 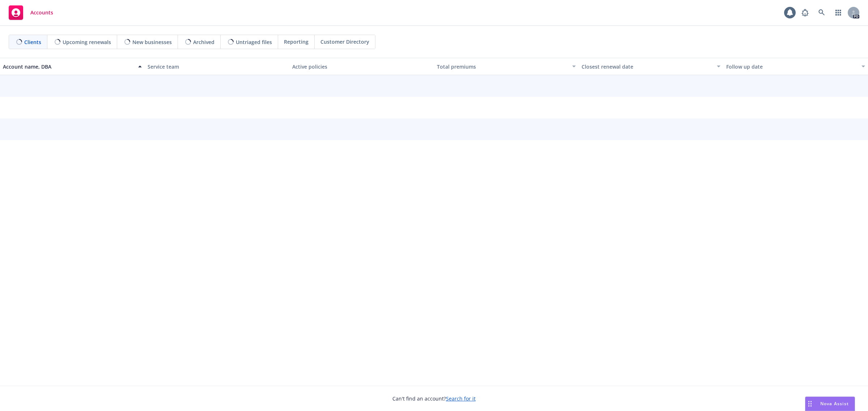 I want to click on div: Drag to move, so click(x=810, y=404).